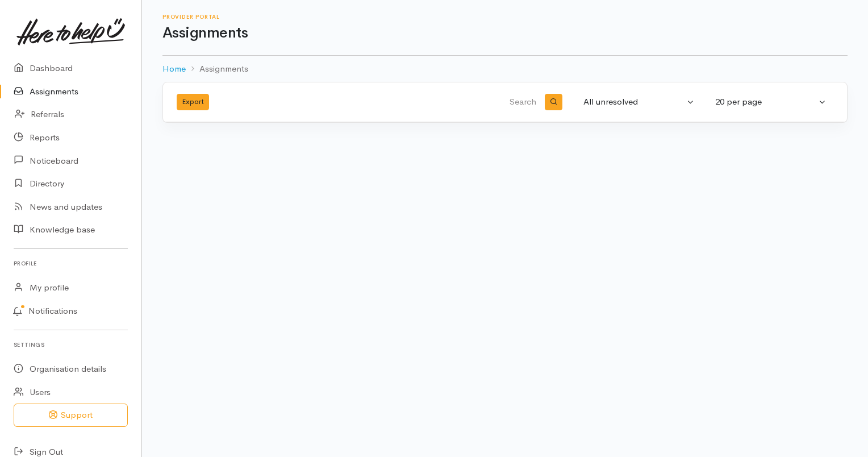 This screenshot has height=457, width=868. What do you see at coordinates (505, 69) in the screenshot?
I see `nav: breadcrumb` at bounding box center [505, 69].